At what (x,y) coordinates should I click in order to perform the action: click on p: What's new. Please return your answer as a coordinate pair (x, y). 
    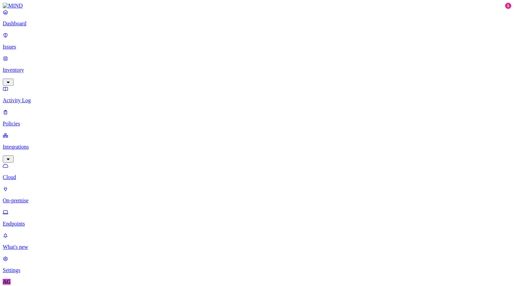
    Looking at the image, I should click on (257, 247).